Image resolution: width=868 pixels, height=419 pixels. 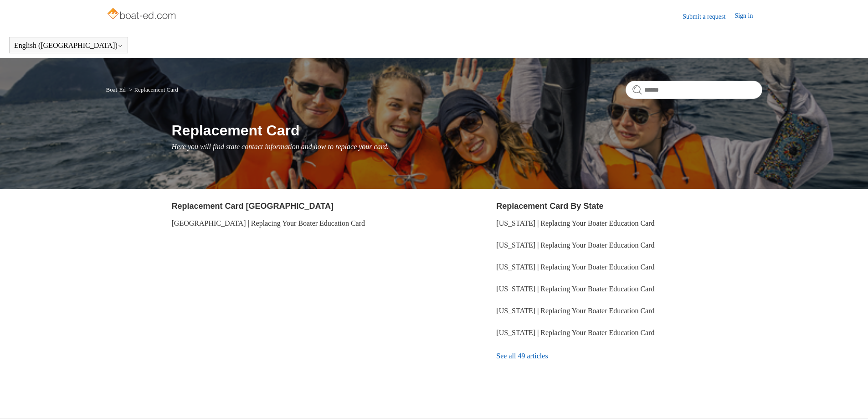 What do you see at coordinates (629, 356) in the screenshot?
I see `a: See all 49 articles` at bounding box center [629, 356].